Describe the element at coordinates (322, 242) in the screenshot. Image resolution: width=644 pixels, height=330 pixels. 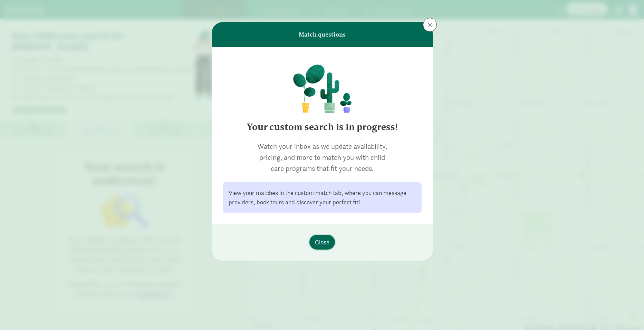
I see `span: Close` at that location.